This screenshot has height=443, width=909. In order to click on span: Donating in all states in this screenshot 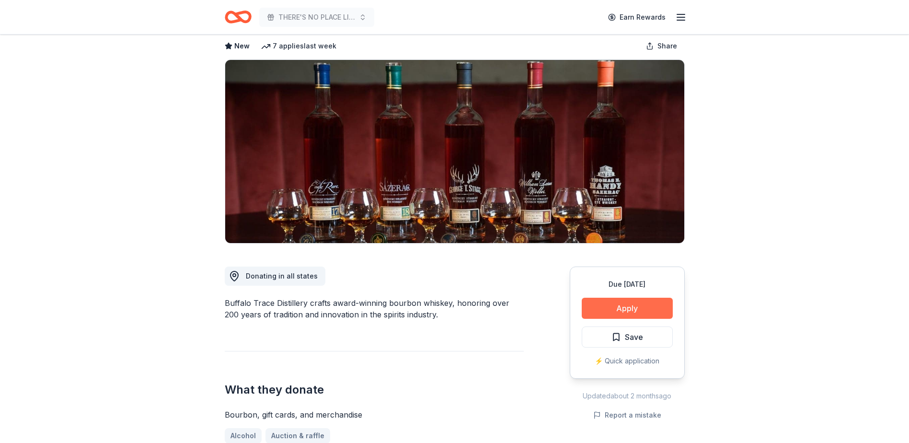, I will do `click(282, 275)`.